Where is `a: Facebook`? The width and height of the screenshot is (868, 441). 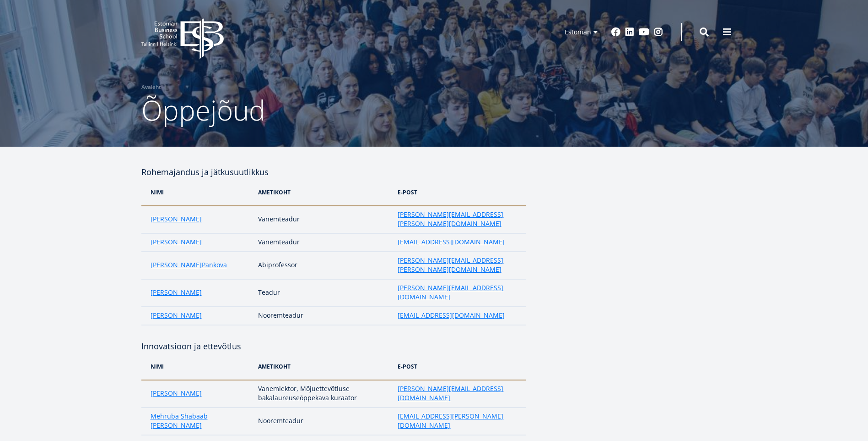
a: Facebook is located at coordinates (616, 32).